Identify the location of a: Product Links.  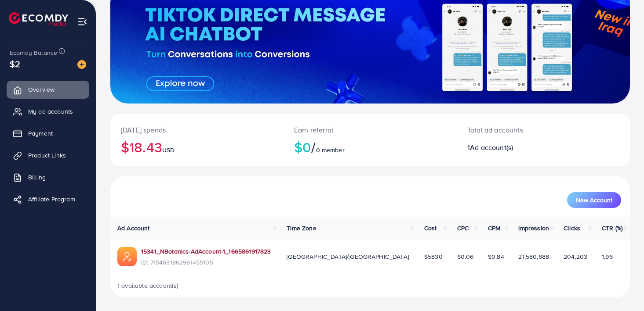
(48, 155).